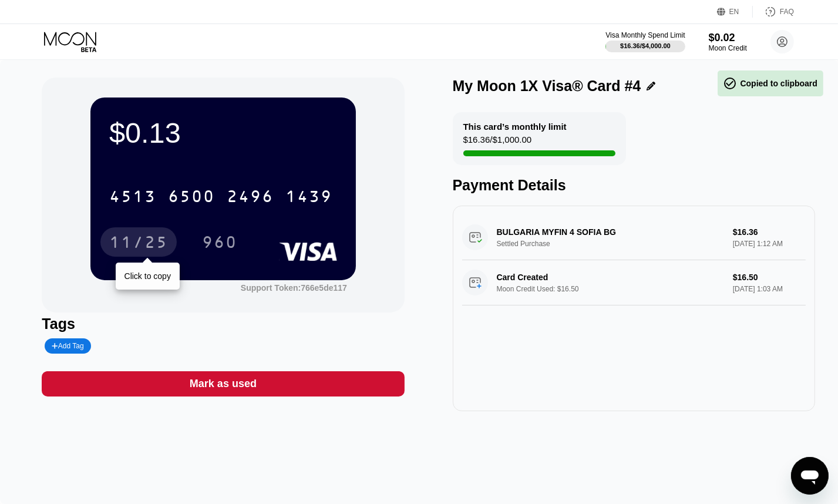  What do you see at coordinates (68, 346) in the screenshot?
I see `div: Add Tag` at bounding box center [68, 346].